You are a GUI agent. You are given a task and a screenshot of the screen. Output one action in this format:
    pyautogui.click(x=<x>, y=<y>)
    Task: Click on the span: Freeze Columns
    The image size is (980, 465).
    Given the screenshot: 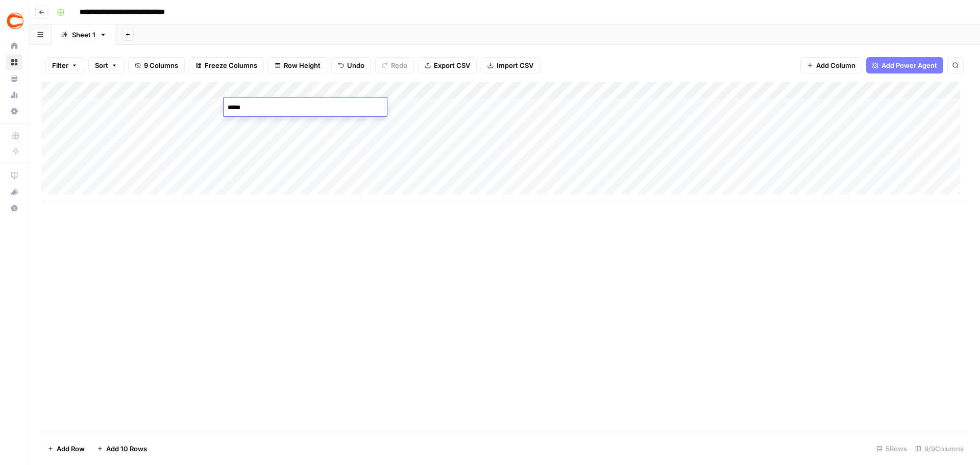 What is the action you would take?
    pyautogui.click(x=231, y=65)
    